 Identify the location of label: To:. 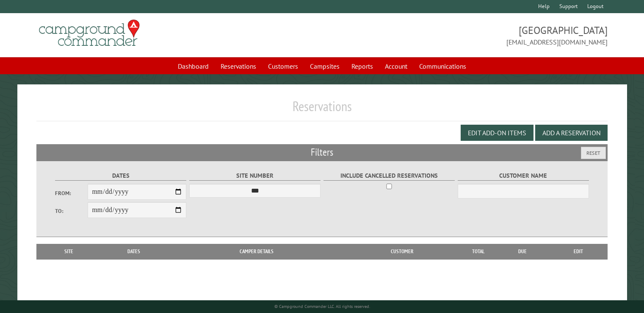
(71, 211).